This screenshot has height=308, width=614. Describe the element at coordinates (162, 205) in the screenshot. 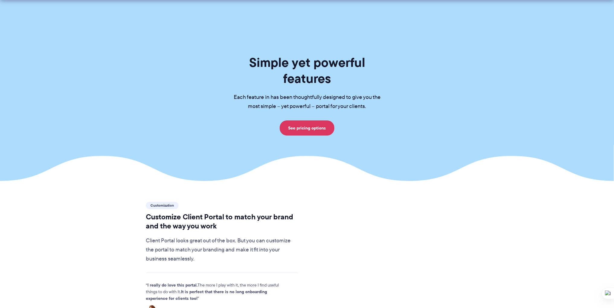

I see `span: Customization` at that location.